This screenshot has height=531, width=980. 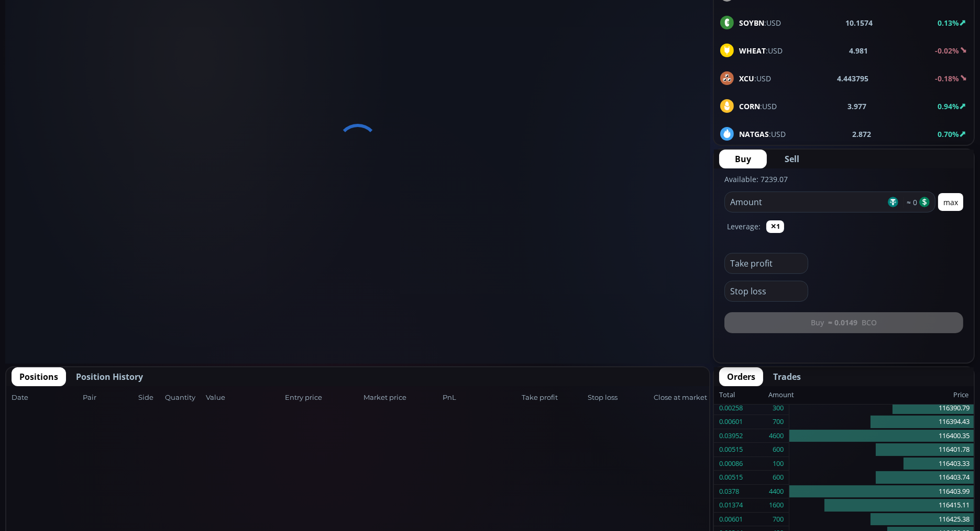 What do you see at coordinates (752, 50) in the screenshot?
I see `b: WHEAT` at bounding box center [752, 50].